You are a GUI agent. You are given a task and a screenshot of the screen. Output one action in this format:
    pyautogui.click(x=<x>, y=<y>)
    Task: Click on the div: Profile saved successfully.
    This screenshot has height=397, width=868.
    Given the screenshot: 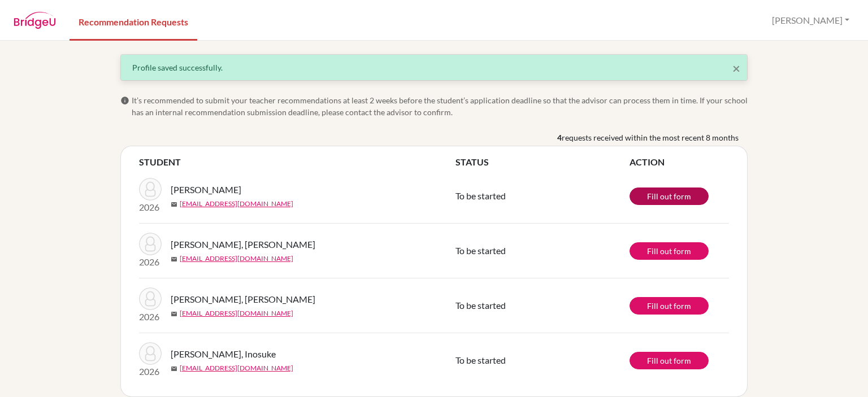 What is the action you would take?
    pyautogui.click(x=434, y=68)
    